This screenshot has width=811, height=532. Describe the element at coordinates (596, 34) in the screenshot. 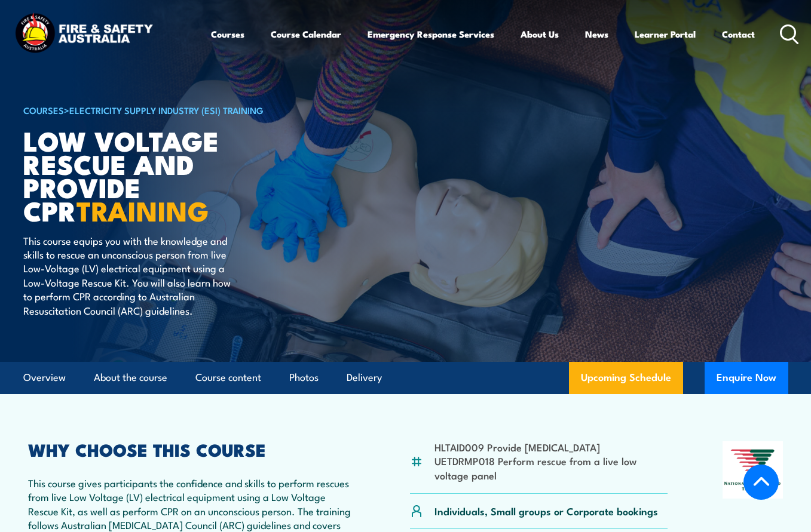

I see `a: News` at that location.